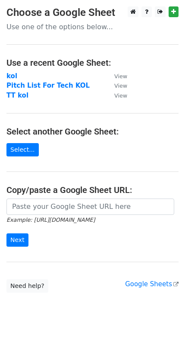  Describe the element at coordinates (92, 12) in the screenshot. I see `h3: Choose a Google Sheet` at that location.